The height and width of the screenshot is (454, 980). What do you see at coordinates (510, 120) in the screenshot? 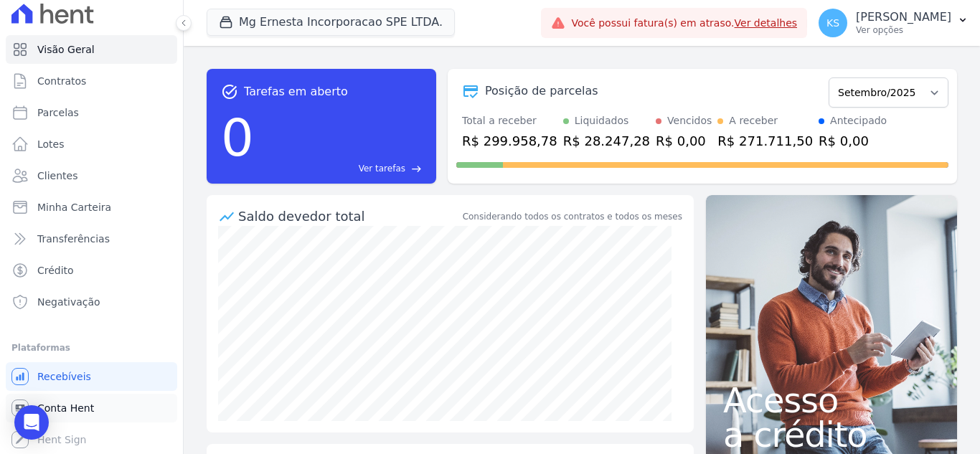
I see `div: Total a receber` at bounding box center [510, 120].